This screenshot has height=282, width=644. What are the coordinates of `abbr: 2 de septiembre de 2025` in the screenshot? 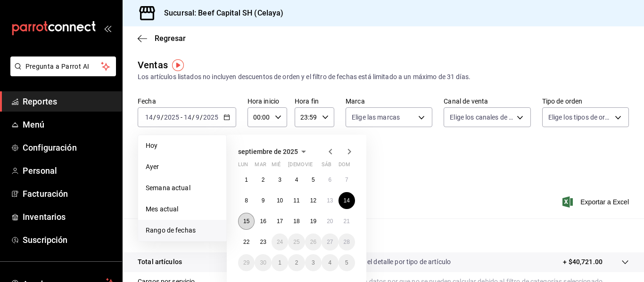 It's located at (263, 180).